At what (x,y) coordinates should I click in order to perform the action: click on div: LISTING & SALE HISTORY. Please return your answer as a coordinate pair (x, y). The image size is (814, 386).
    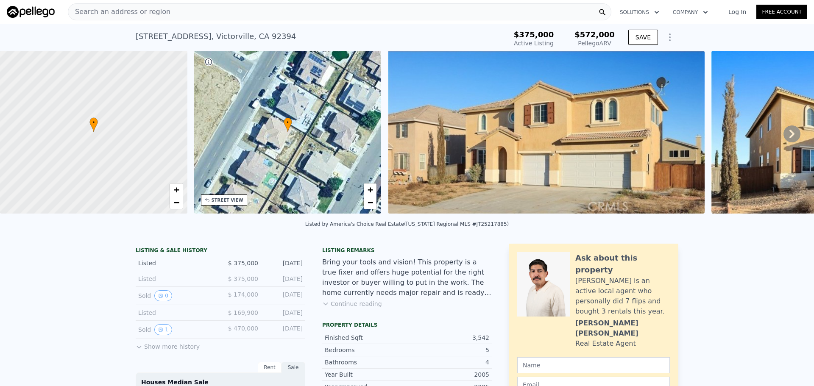
    Looking at the image, I should click on (221, 252).